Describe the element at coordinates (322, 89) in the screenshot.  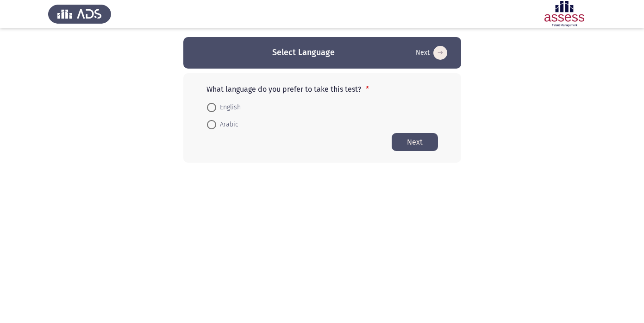
I see `p: What language do you prefer to take this test?` at that location.